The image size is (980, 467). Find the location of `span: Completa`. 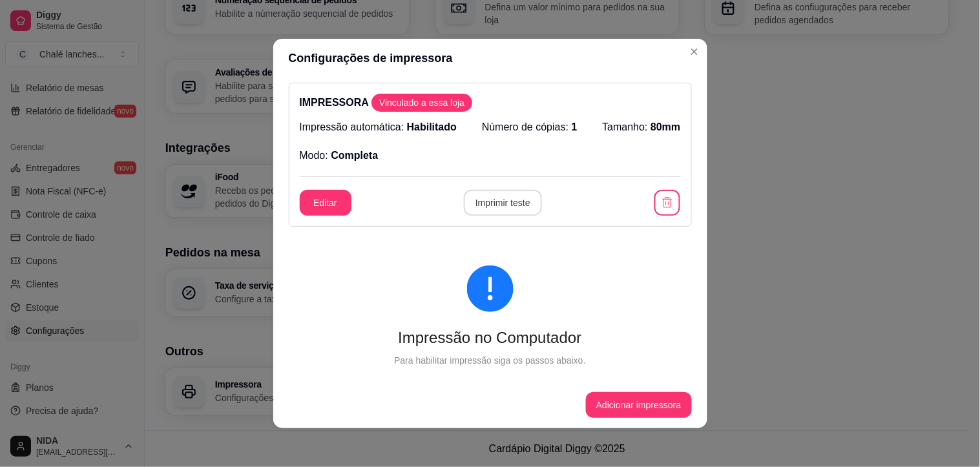

span: Completa is located at coordinates (354, 155).